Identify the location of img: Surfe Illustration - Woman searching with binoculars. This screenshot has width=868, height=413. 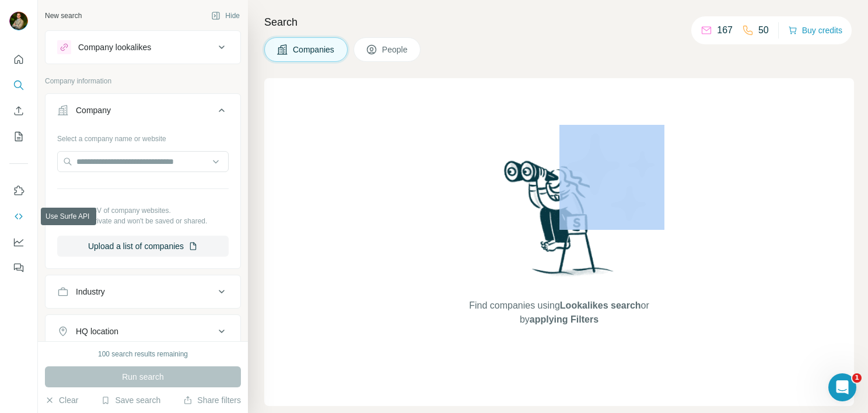
(560, 222).